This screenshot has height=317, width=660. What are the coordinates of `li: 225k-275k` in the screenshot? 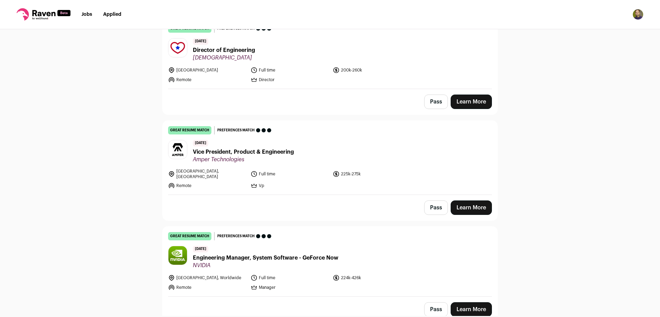 It's located at (372, 174).